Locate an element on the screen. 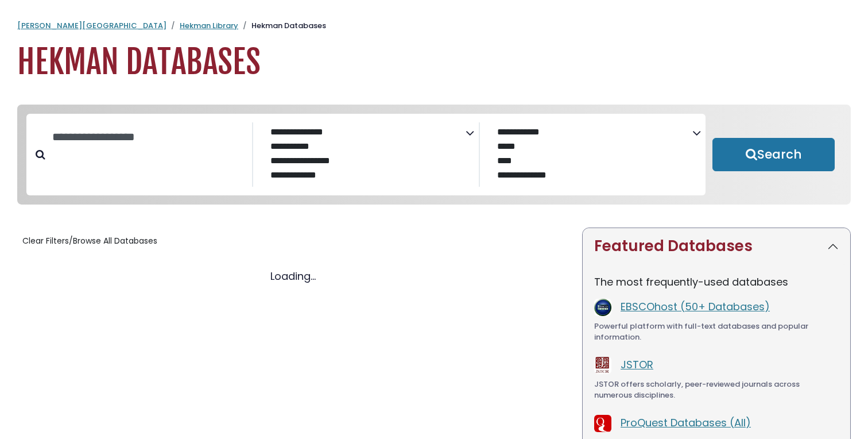  select: Database Subject Filter is located at coordinates (364, 156).